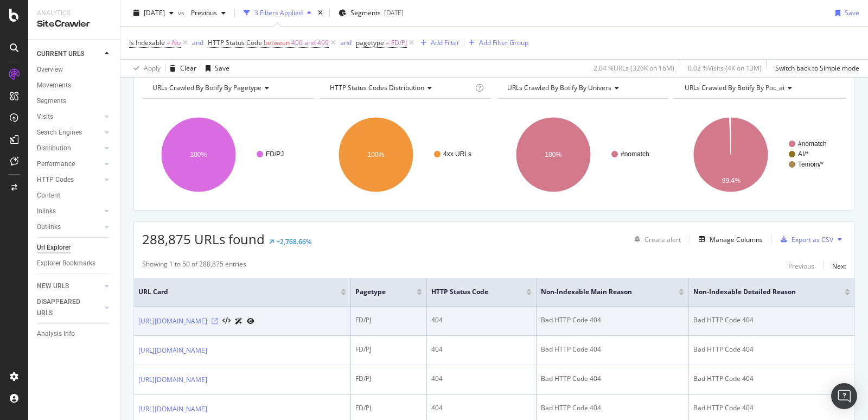 This screenshot has height=420, width=868. I want to click on div: and, so click(198, 42).